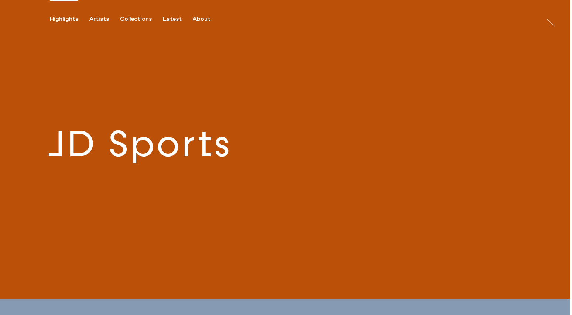 Image resolution: width=572 pixels, height=315 pixels. Describe the element at coordinates (69, 19) in the screenshot. I see `button: Highlights` at that location.